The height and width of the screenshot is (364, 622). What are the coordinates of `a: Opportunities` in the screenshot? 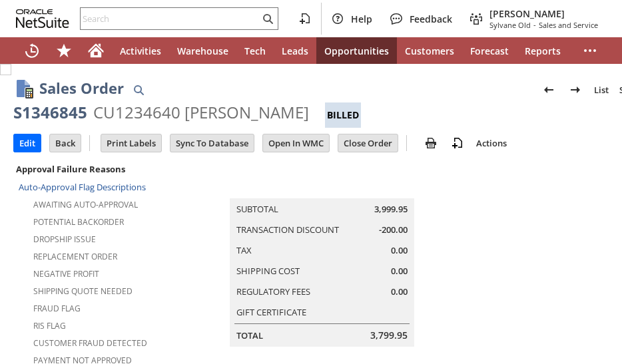 It's located at (356, 51).